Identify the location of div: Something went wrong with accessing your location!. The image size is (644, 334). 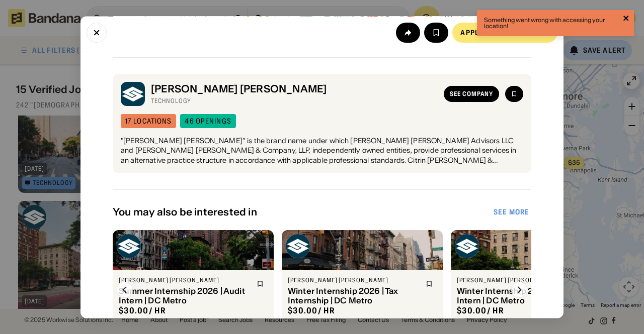
(552, 23).